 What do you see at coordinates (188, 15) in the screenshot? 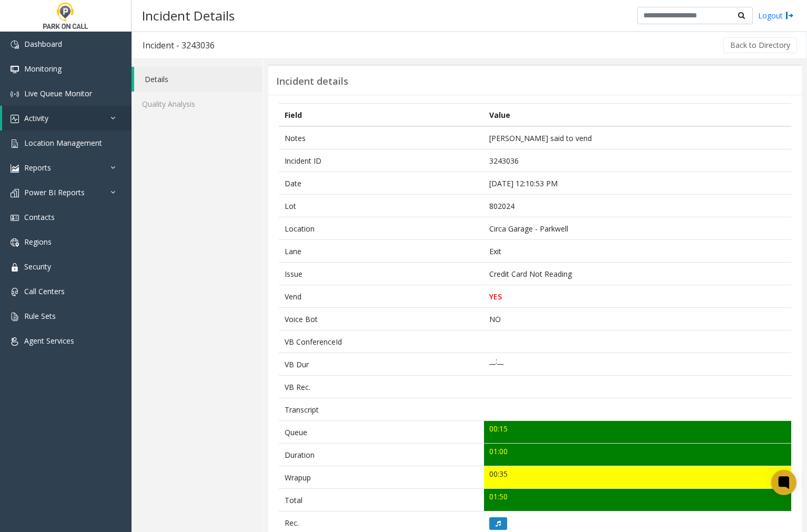
I see `h3: Incident Details` at bounding box center [188, 15].